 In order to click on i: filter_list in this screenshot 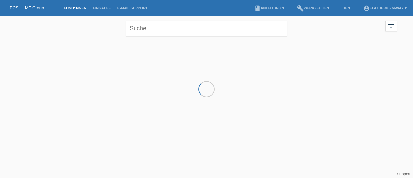, I will do `click(391, 26)`.